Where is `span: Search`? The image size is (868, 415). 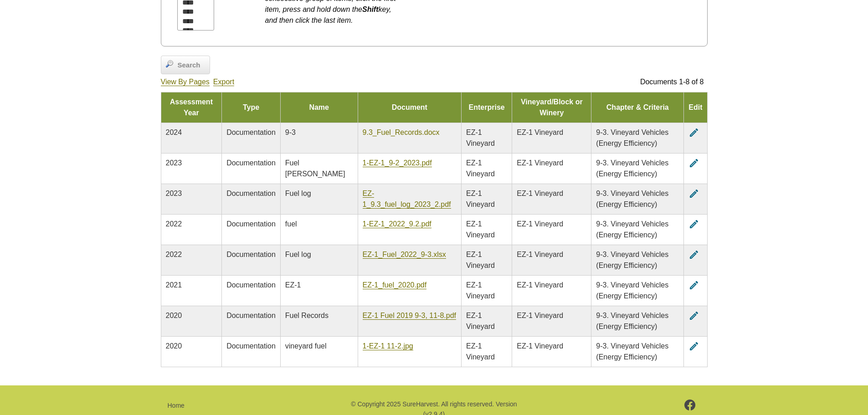
span: Search is located at coordinates (189, 65).